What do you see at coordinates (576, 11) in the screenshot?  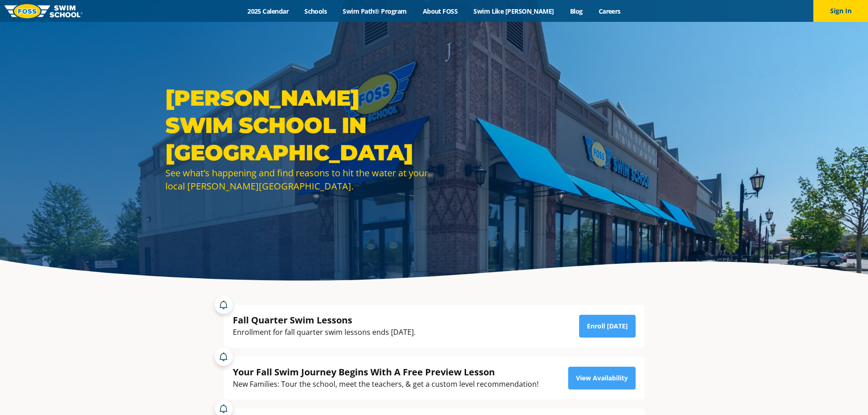 I see `a: Blog` at bounding box center [576, 11].